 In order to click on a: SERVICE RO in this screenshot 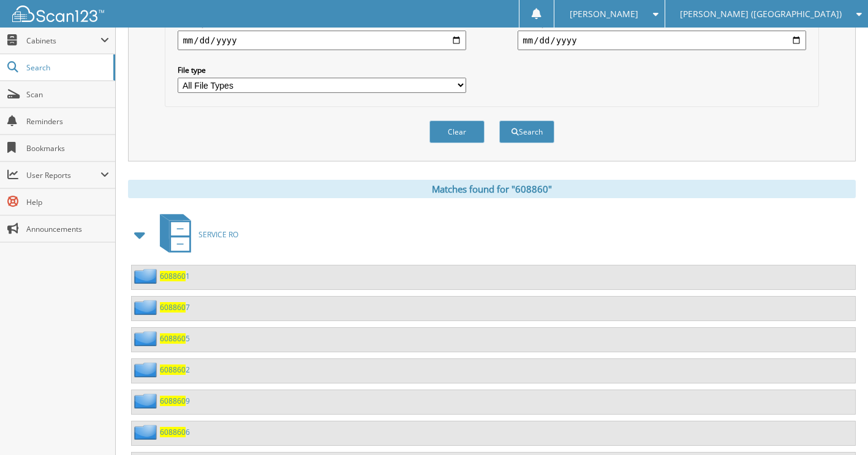, I will do `click(195, 234)`.